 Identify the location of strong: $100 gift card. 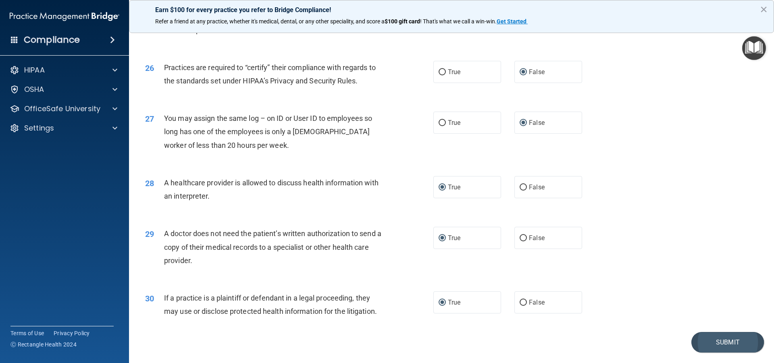
(402, 21).